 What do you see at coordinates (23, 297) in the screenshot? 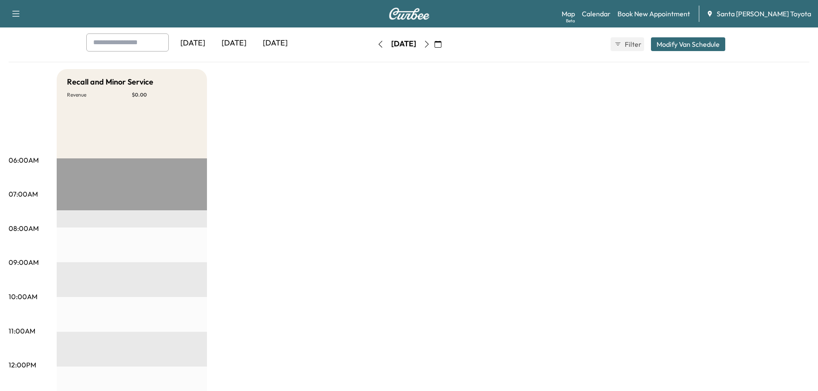
I see `p: 10:00AM` at bounding box center [23, 297].